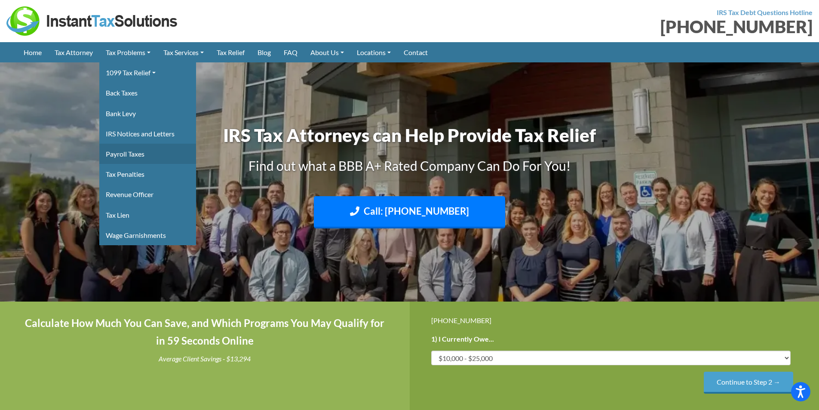 The width and height of the screenshot is (819, 410). Describe the element at coordinates (410, 135) in the screenshot. I see `h1: IRS Tax Attorneys can Help Provide Tax Relief` at that location.